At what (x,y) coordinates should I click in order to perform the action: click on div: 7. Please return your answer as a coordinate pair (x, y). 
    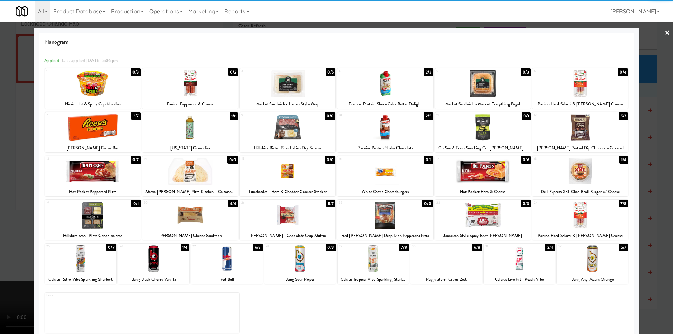
    Looking at the image, I should click on (69, 115).